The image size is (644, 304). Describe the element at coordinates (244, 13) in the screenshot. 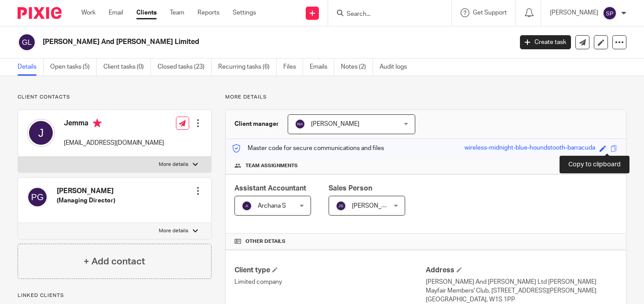

I see `a: Settings` at that location.